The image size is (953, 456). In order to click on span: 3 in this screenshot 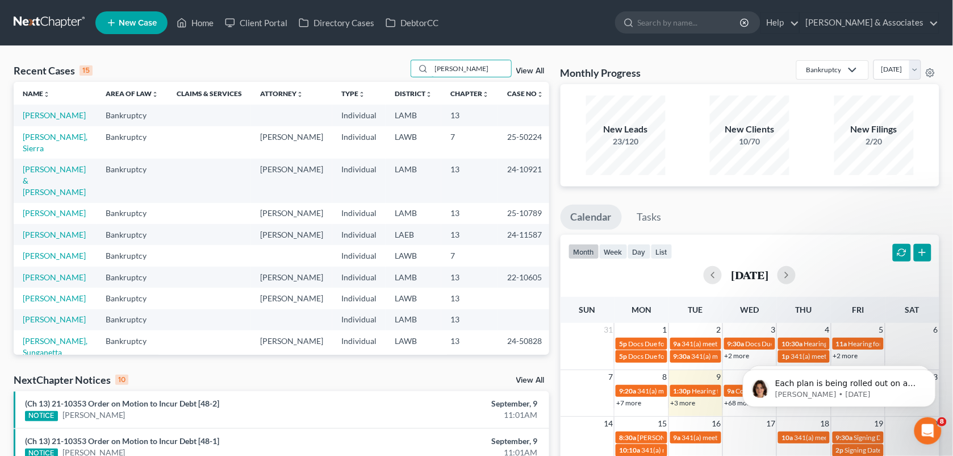, I will do `click(773, 330)`.